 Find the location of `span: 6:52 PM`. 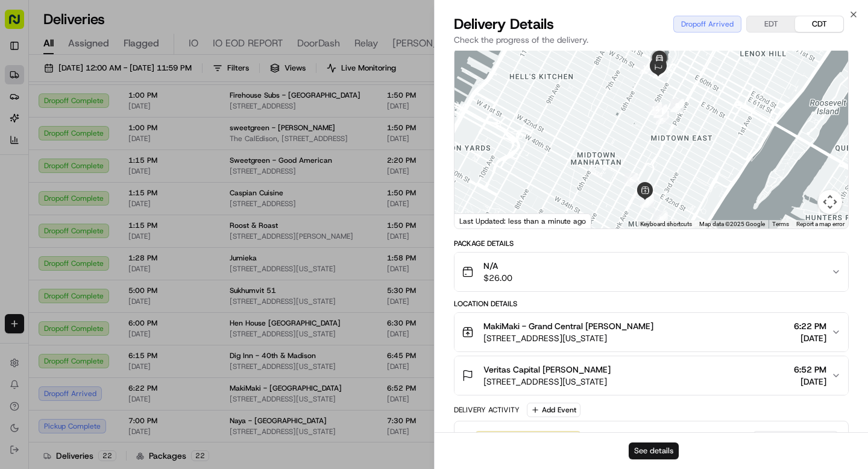

span: 6:52 PM is located at coordinates (810, 369).